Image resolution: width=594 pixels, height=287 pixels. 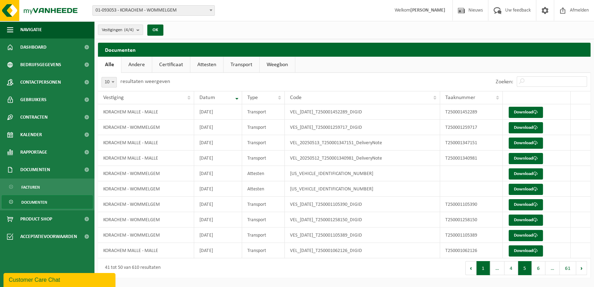 What do you see at coordinates (47, 202) in the screenshot?
I see `a: Documenten` at bounding box center [47, 202].